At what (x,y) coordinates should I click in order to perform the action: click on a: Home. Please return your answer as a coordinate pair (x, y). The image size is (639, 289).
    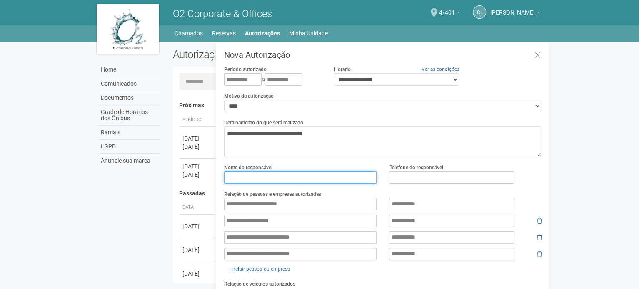
    Looking at the image, I should click on (130, 70).